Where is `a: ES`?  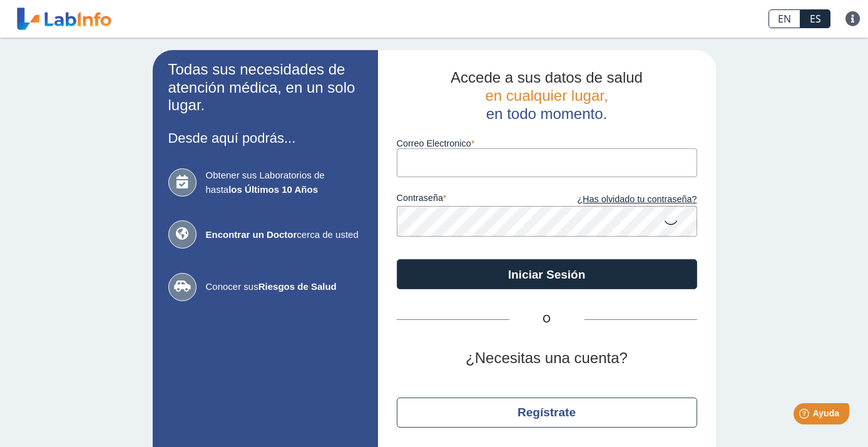 a: ES is located at coordinates (815, 18).